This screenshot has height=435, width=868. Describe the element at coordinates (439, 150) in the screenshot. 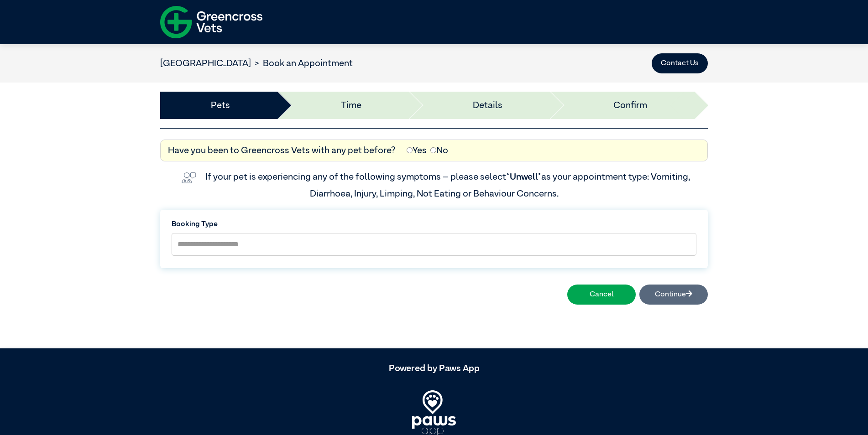

I see `label: No` at that location.